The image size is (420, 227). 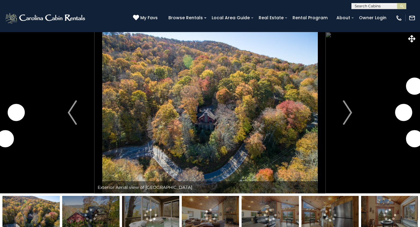 I want to click on a: Local Area Guide, so click(x=230, y=18).